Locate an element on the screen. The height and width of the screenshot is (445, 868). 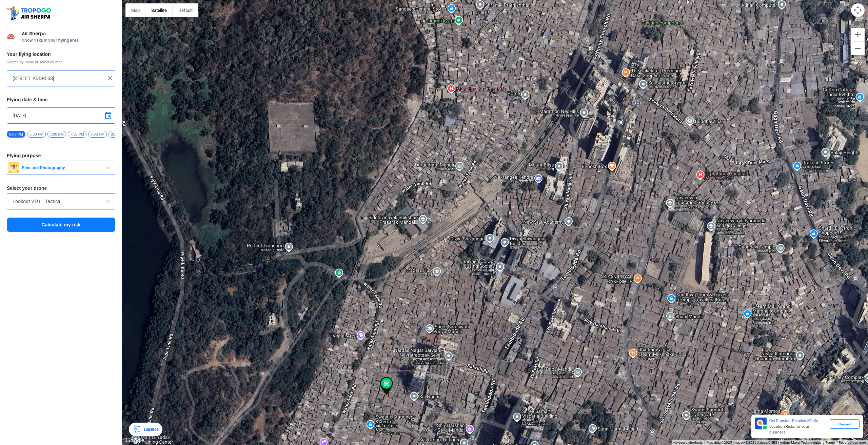
img: film.png is located at coordinates (14, 168).